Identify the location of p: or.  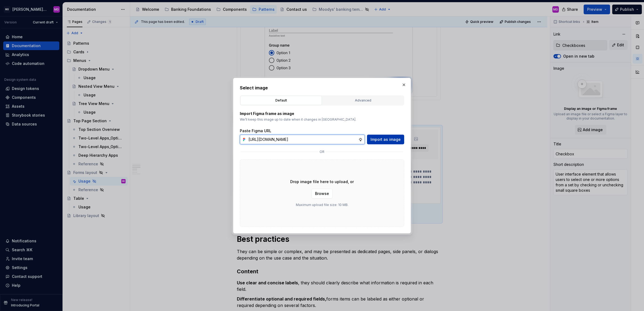
(322, 152).